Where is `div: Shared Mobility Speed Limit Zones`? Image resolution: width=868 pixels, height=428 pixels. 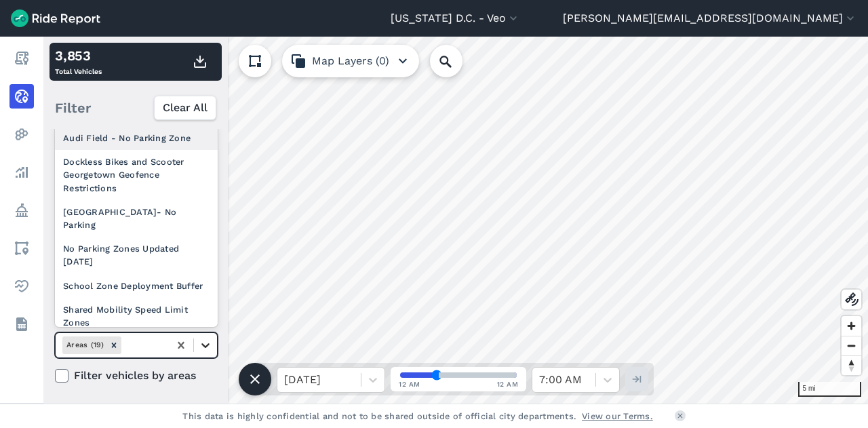
div: Shared Mobility Speed Limit Zones is located at coordinates (136, 316).